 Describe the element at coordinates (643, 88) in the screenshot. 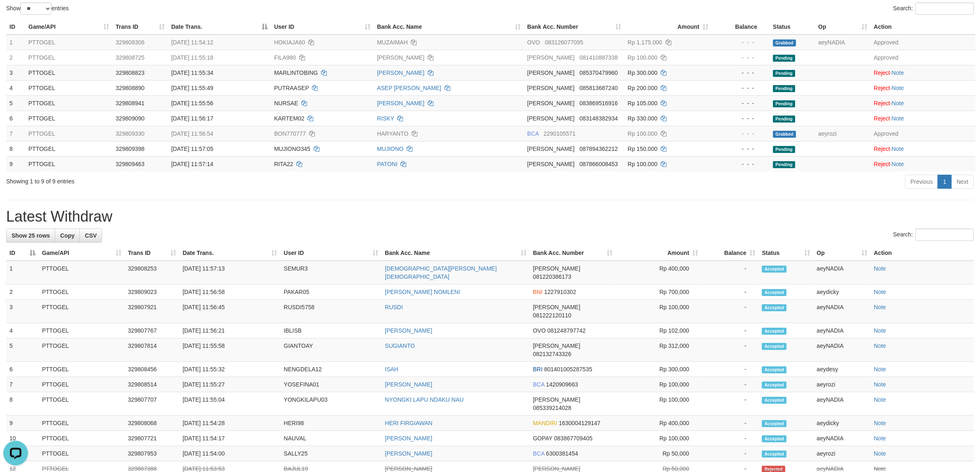

I see `span: Rp 200.000` at that location.